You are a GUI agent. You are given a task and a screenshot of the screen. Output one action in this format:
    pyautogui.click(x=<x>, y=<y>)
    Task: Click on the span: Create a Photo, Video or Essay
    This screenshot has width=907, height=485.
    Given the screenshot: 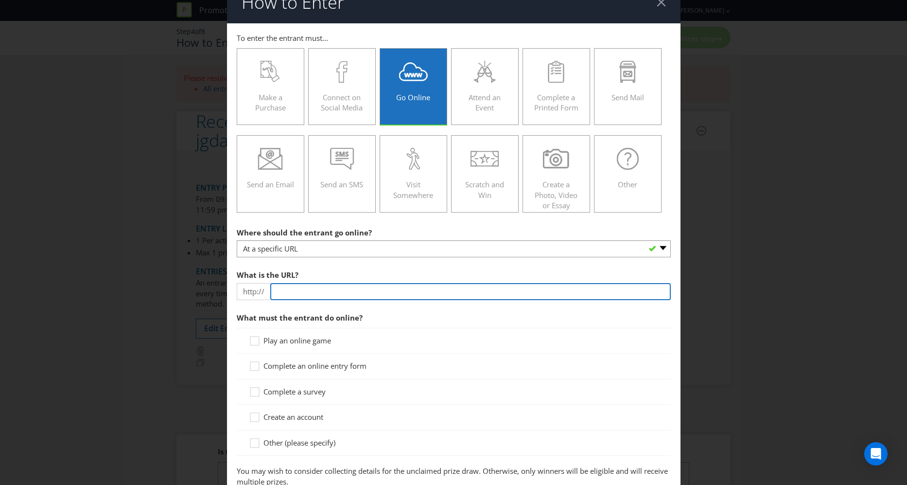 What is the action you would take?
    pyautogui.click(x=556, y=194)
    